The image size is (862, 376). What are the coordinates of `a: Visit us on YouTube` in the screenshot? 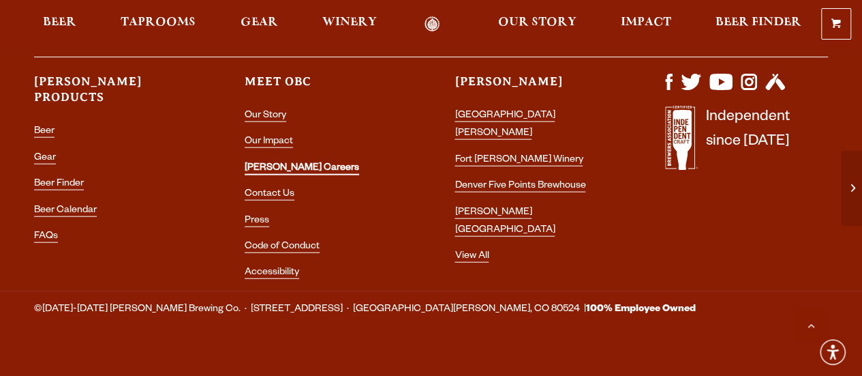 It's located at (721, 89).